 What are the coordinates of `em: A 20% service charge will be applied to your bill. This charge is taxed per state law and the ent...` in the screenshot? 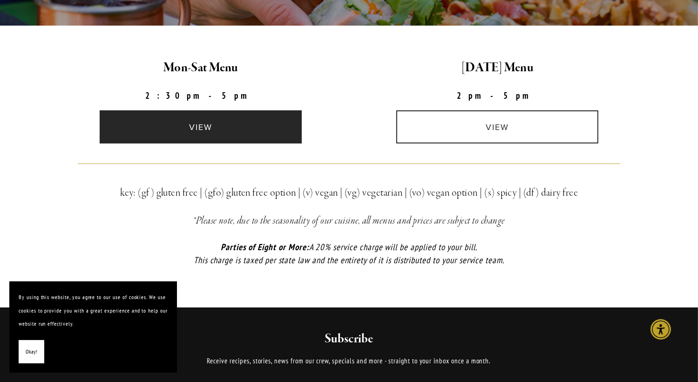 It's located at (349, 253).